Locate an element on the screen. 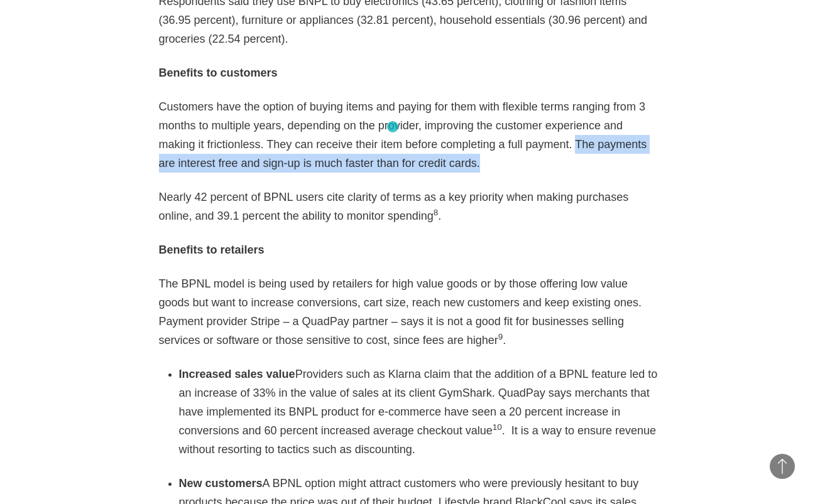  p: Customers have the option of buying items and paying for them with flexible terms ranging from 3 ... is located at coordinates (410, 135).